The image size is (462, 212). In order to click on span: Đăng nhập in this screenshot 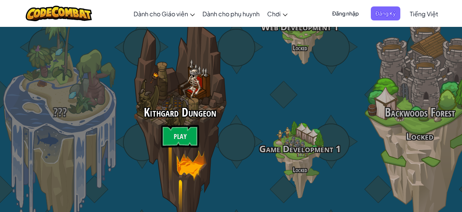, I will do `click(345, 13)`.